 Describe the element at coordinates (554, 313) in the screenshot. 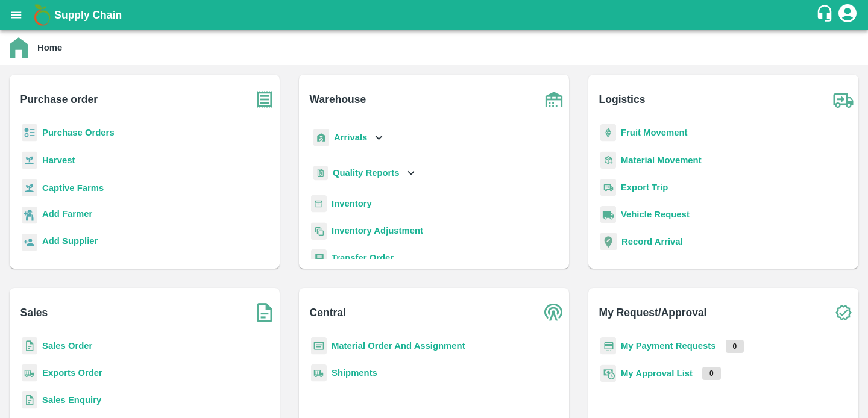

I see `img: central` at that location.